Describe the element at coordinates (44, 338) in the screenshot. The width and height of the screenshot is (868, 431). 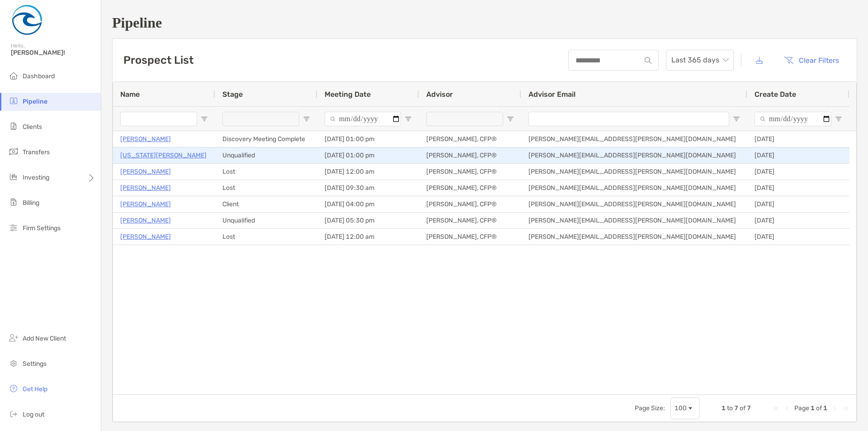
I see `span: Add New Client` at that location.